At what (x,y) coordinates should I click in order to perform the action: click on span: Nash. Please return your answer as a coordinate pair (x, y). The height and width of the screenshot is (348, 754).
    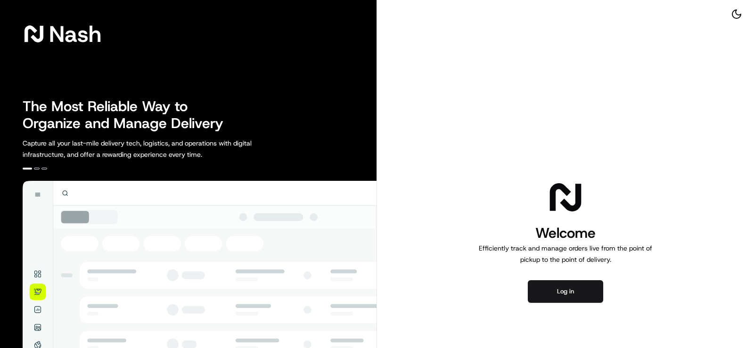
    Looking at the image, I should click on (75, 34).